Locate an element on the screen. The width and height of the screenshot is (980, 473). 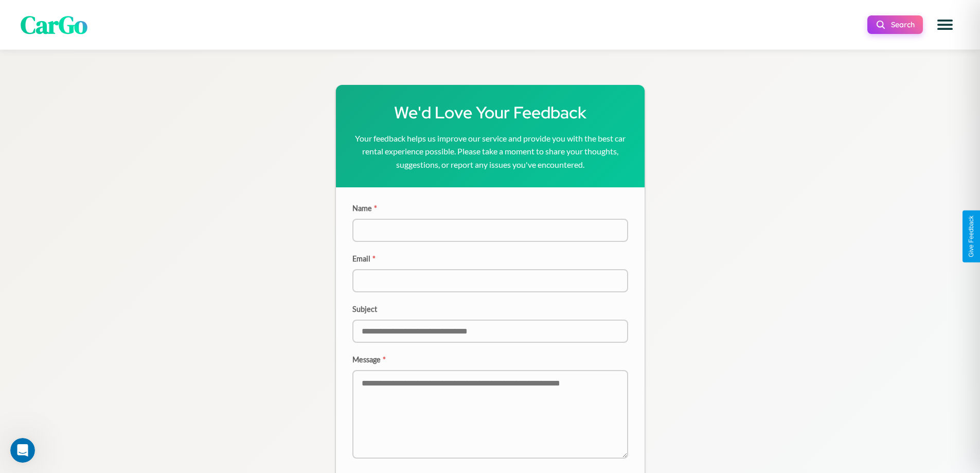
label: Email is located at coordinates (490, 258).